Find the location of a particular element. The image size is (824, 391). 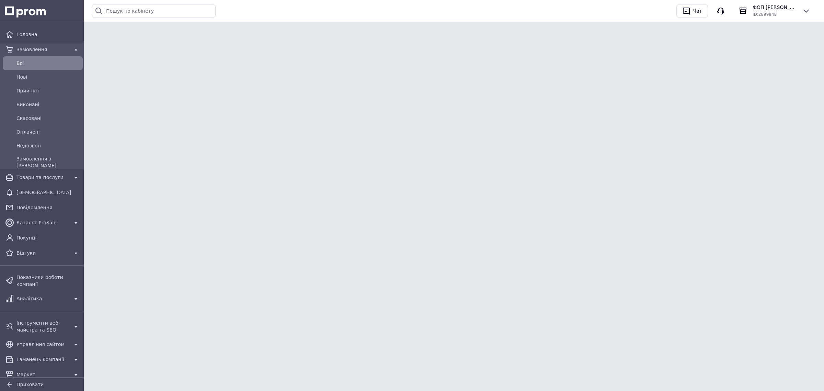

span: Оплачені is located at coordinates (48, 132).